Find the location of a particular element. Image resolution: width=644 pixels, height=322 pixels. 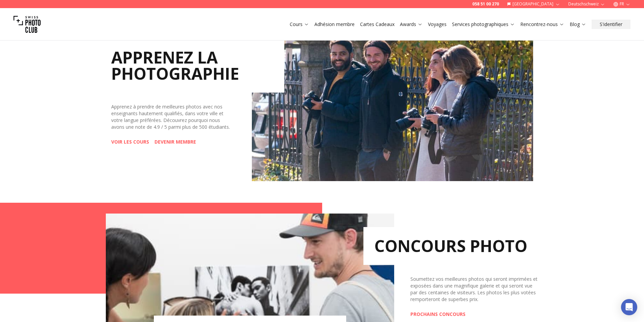

img: Swiss photo club is located at coordinates (27, 24).